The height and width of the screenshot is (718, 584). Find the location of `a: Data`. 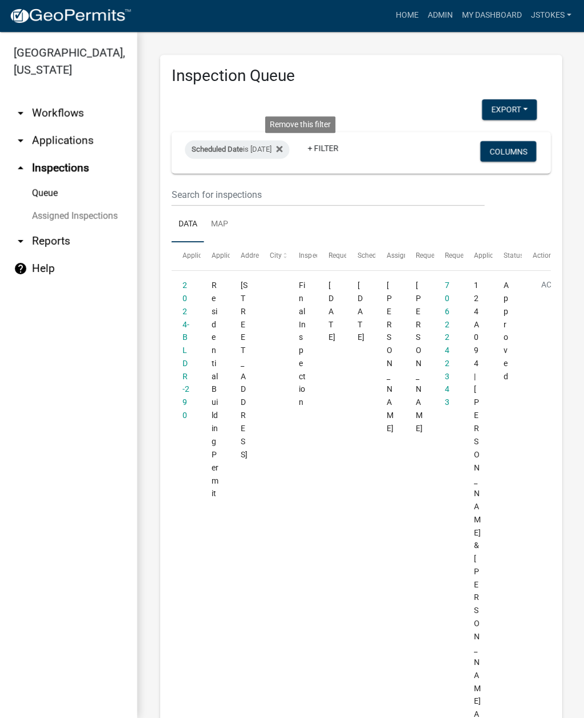

a: Data is located at coordinates (187, 225).